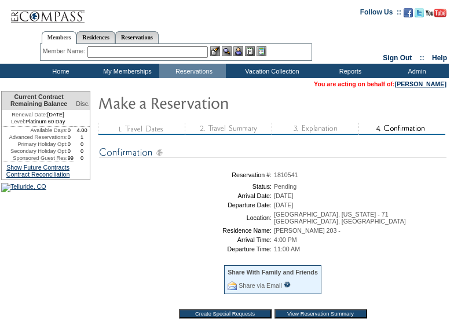  What do you see at coordinates (35, 158) in the screenshot?
I see `td: Sponsored Guest Res:` at bounding box center [35, 158].